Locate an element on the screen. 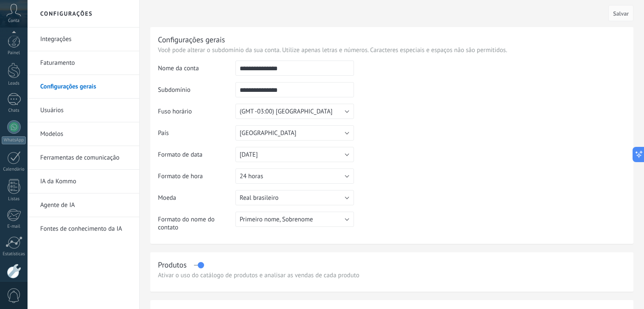 The width and height of the screenshot is (644, 309). li: IA da Kommo is located at coordinates (83, 182).